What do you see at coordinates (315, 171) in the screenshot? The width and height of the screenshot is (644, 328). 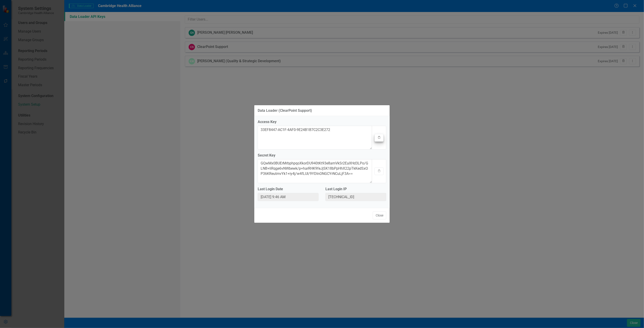 I see `textarea: GQwMx0BUErMrbphpqoXkorDU940tKt93e8amVkSr2EaXHd3LPo/GLNB+liRqge6vNWbewk/p+harRHK9feJjSK18bPpHhX22p...` at bounding box center [315, 171].